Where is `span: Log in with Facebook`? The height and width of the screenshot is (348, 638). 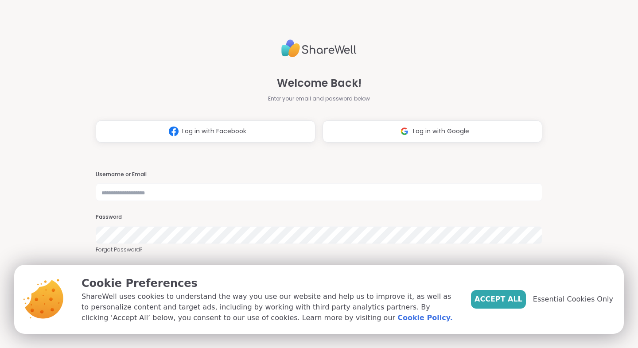
span: Log in with Facebook is located at coordinates (214, 131).